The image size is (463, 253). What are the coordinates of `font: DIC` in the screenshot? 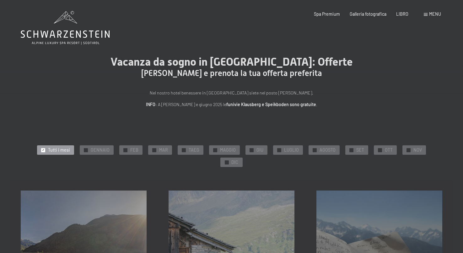 It's located at (235, 162).